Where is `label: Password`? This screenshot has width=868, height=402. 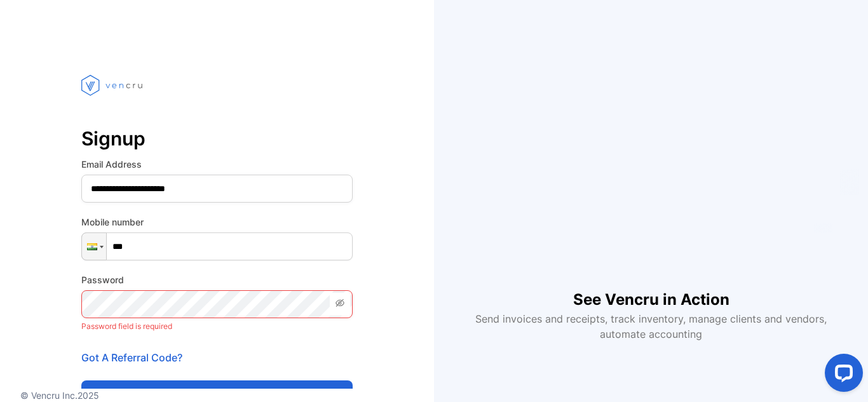 label: Password is located at coordinates (217, 280).